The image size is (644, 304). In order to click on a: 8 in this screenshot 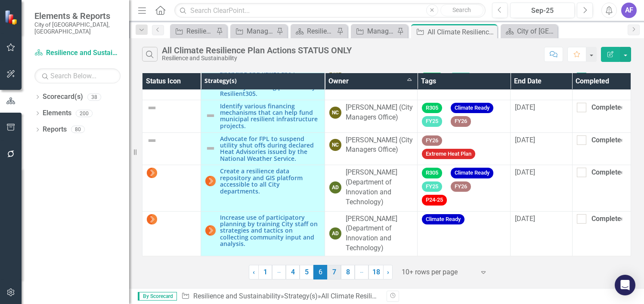, I will do `click(348, 272)`.